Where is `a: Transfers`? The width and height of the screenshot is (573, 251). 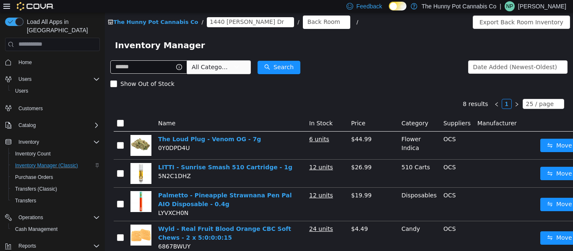 a: Transfers is located at coordinates (26, 201).